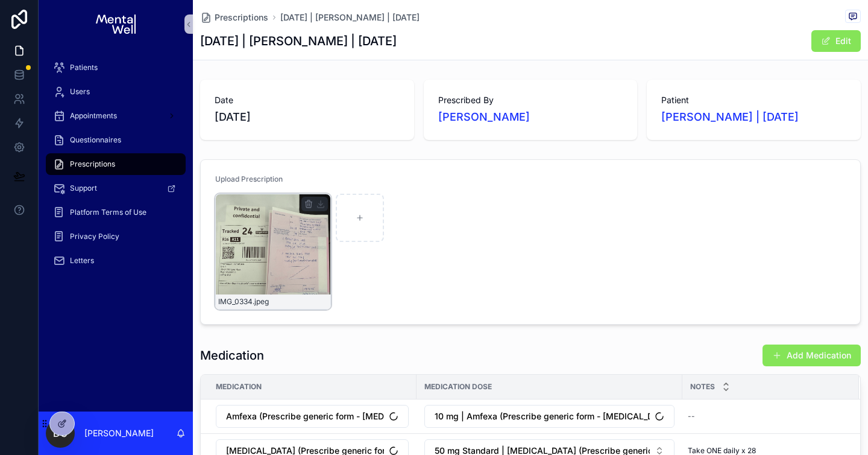  What do you see at coordinates (116, 261) in the screenshot?
I see `a: Letters` at bounding box center [116, 261].